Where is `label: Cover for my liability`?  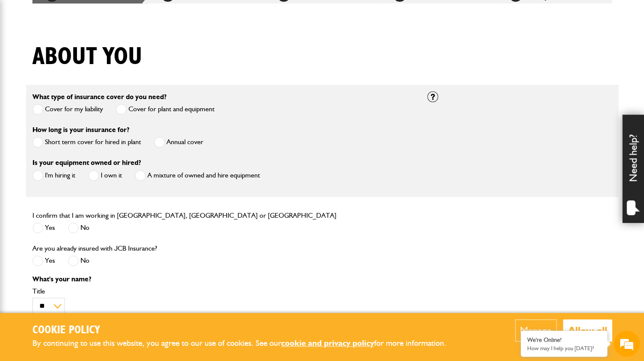 label: Cover for my liability is located at coordinates (67, 109).